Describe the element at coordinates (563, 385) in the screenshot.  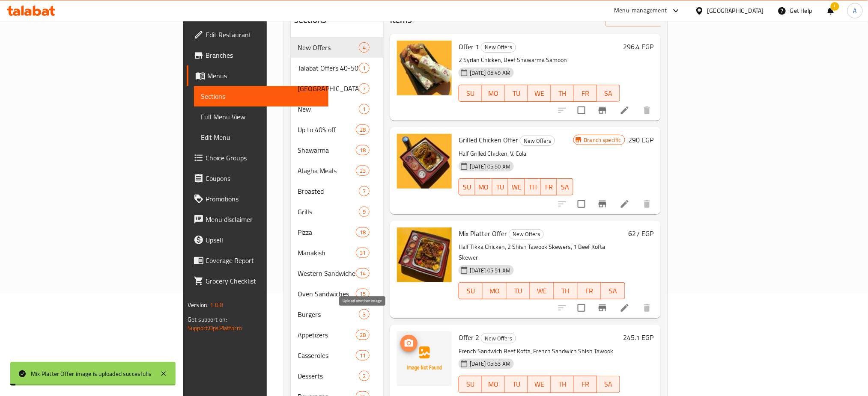
I see `button: TH` at that location.